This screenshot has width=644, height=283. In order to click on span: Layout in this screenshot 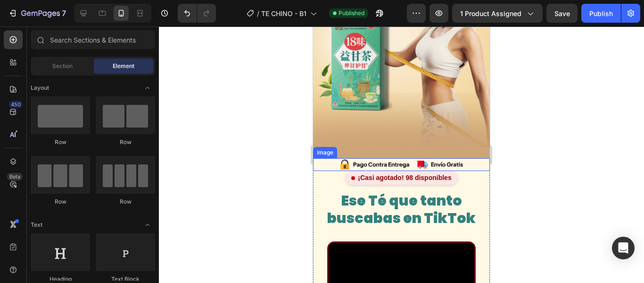, I will do `click(40, 88)`.